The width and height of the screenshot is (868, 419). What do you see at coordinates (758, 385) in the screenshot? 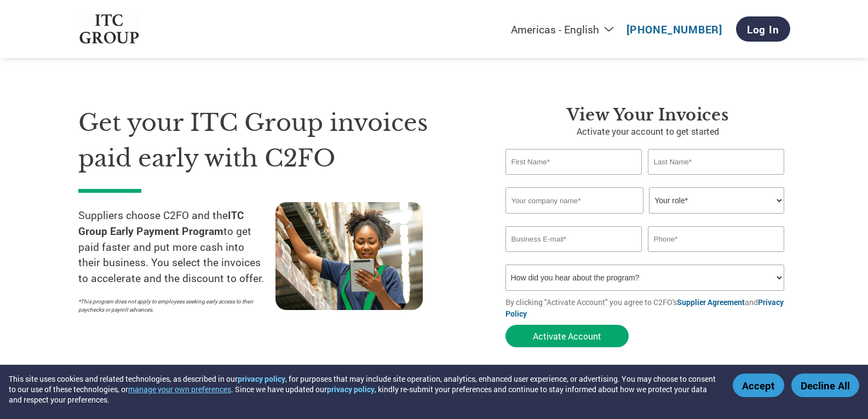
I see `button: Accept` at bounding box center [758, 385].